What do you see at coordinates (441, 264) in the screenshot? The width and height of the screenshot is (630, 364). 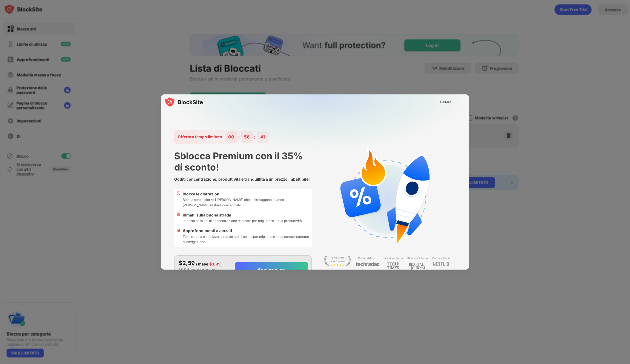 I see `img: light-netflix.svg` at bounding box center [441, 264].